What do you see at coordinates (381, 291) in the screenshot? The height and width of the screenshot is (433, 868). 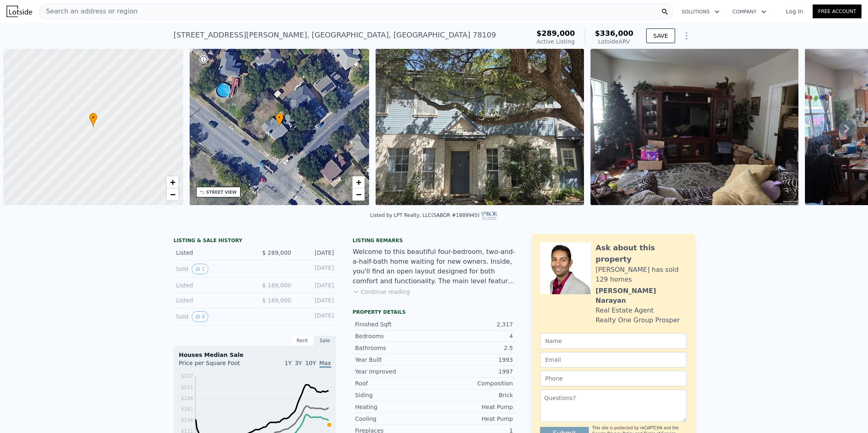 I see `button: Continue reading` at bounding box center [381, 291].